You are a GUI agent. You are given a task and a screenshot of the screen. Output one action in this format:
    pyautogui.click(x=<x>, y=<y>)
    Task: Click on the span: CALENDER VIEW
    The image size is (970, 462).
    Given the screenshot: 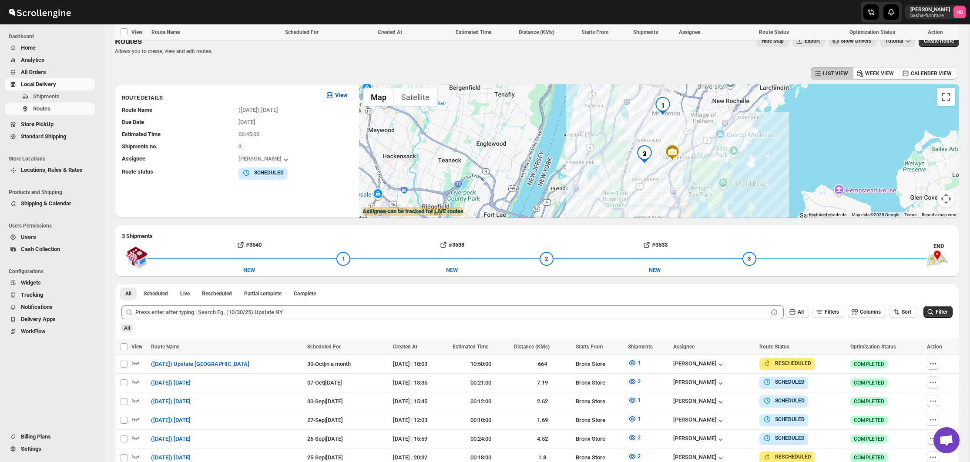 What is the action you would take?
    pyautogui.click(x=932, y=74)
    